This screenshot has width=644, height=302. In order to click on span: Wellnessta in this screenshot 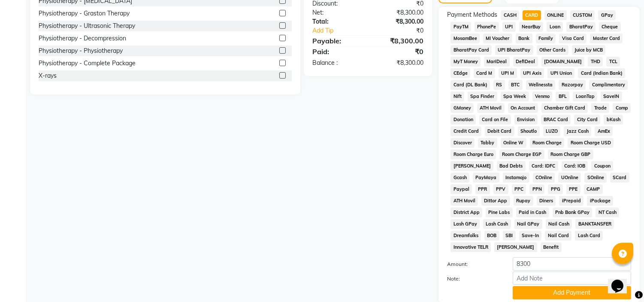, I will do `click(540, 85)`.